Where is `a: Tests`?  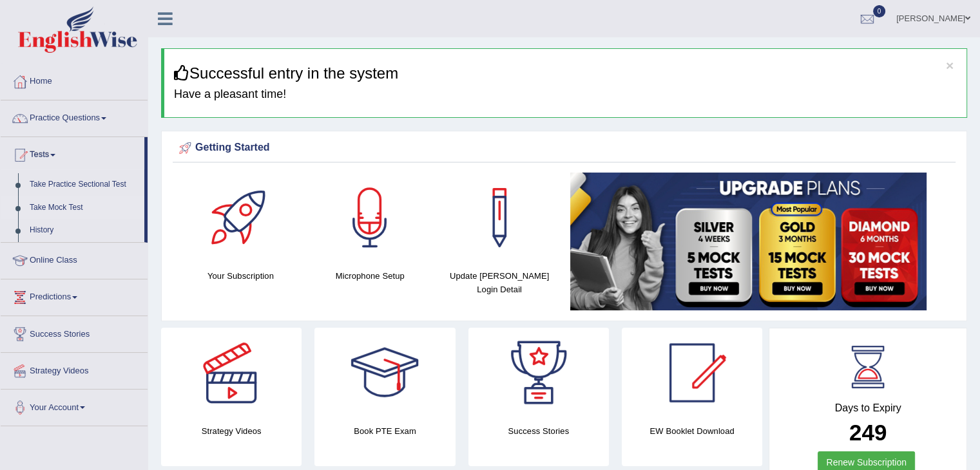
a: Tests is located at coordinates (72, 154).